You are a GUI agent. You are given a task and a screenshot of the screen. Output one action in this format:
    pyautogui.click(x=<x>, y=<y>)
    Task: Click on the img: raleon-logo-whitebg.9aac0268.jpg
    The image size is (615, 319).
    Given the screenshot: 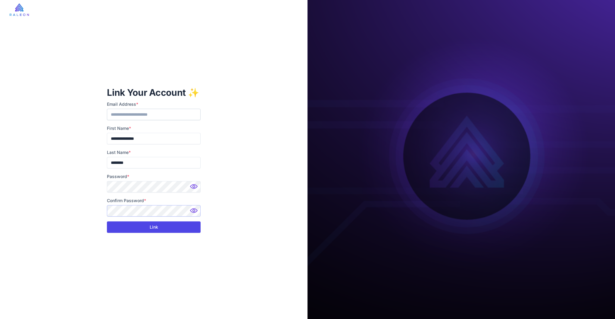 What is the action you would take?
    pyautogui.click(x=19, y=10)
    